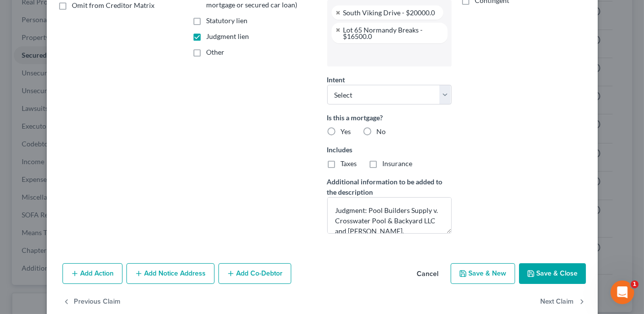  I want to click on button: Save & Close, so click(553, 273).